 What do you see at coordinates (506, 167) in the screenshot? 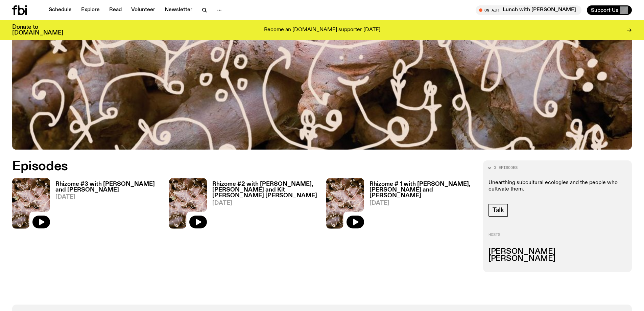
I see `span: 3 episodes` at bounding box center [506, 167].